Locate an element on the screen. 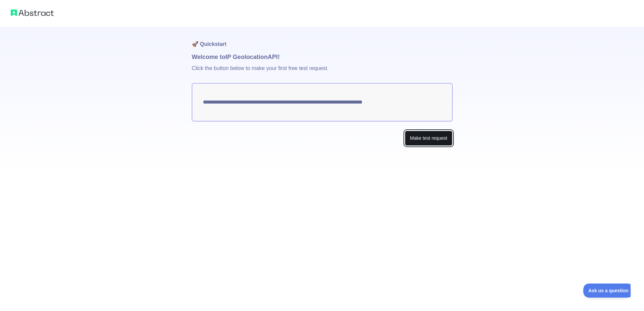 The width and height of the screenshot is (644, 311). p: Click the button below to make your first free test request. is located at coordinates (322, 72).